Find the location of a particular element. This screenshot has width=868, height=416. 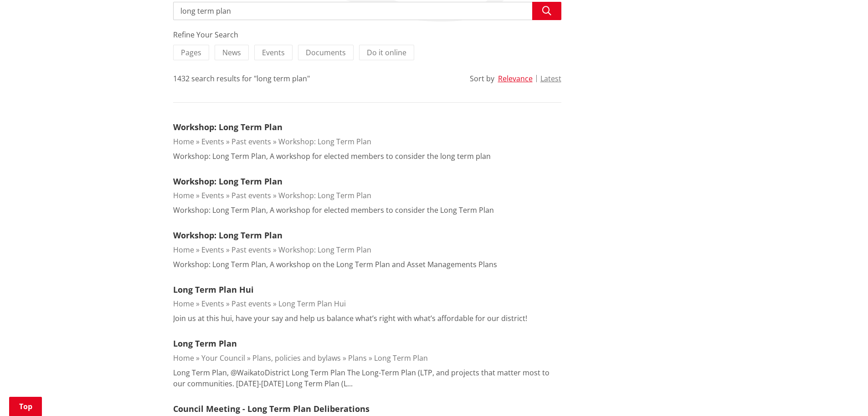

p: Workshop: Long Term Plan, A workshop for elected members to consider the Long Term Plan is located at coordinates (333, 210).